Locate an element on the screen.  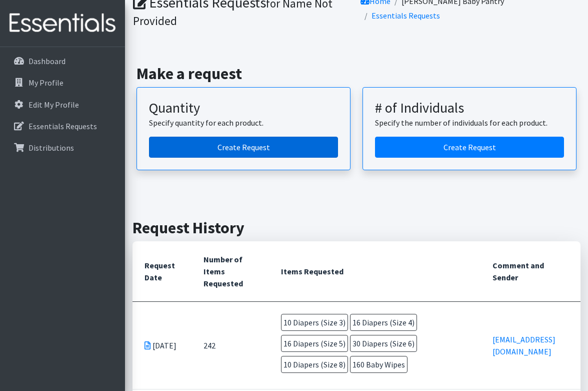
span: 160 Baby Wipes is located at coordinates (378, 365).